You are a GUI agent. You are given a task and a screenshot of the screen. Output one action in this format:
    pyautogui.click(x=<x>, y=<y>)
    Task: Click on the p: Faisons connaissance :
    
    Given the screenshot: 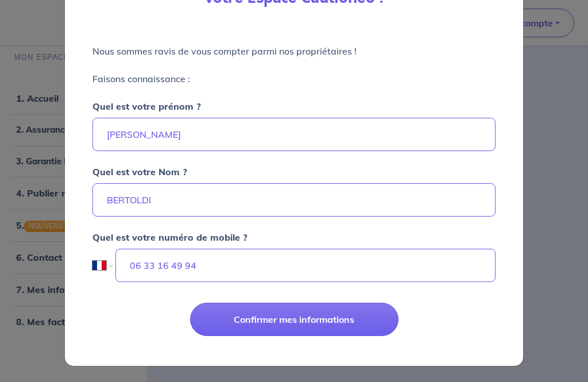 What is the action you would take?
    pyautogui.click(x=294, y=79)
    